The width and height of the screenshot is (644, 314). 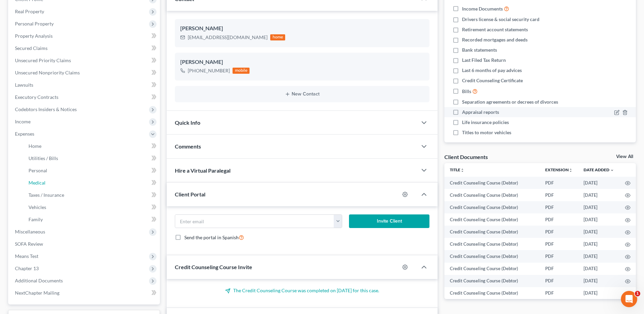 What do you see at coordinates (24, 85) in the screenshot?
I see `span: Lawsuits` at bounding box center [24, 85].